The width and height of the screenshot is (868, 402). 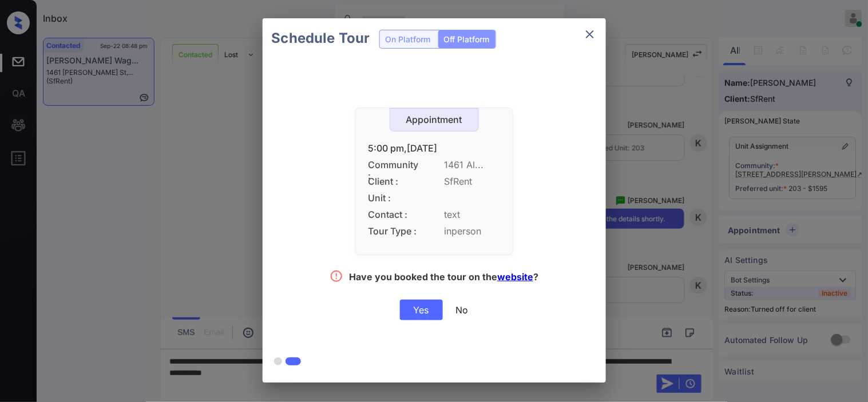 What do you see at coordinates (421, 310) in the screenshot?
I see `div: Yes` at bounding box center [421, 310].